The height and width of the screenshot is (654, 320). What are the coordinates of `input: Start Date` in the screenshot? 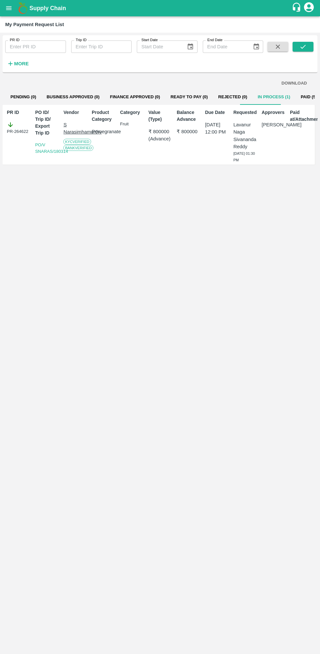 It's located at (159, 47).